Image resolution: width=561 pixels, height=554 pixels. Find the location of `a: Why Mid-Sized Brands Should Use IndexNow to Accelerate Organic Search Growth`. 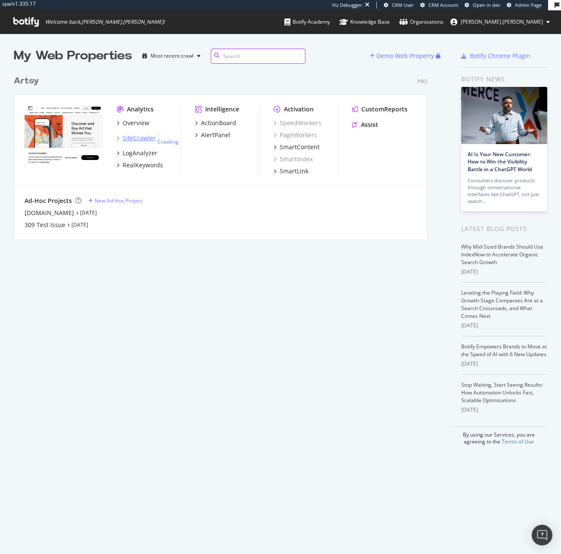

a: Why Mid-Sized Brands Should Use IndexNow to Accelerate Organic Search Growth is located at coordinates (502, 254).